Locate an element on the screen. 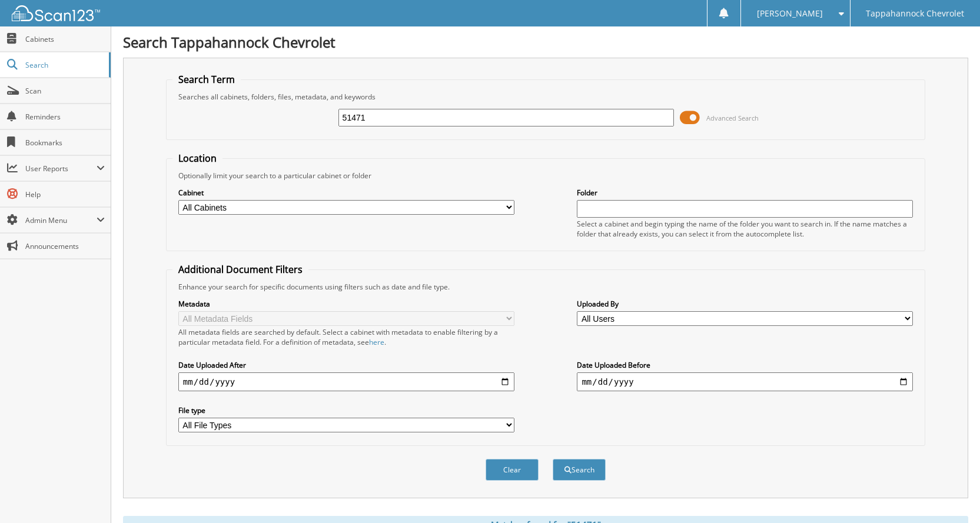  input: start is located at coordinates (346, 382).